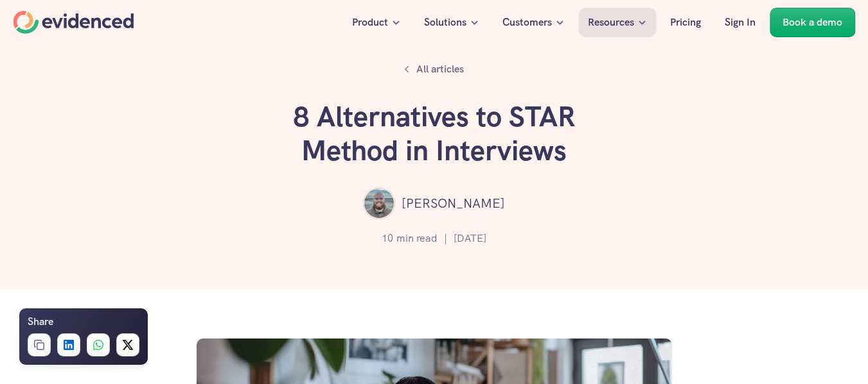 The width and height of the screenshot is (868, 384). What do you see at coordinates (445, 22) in the screenshot?
I see `p: Solutions` at bounding box center [445, 22].